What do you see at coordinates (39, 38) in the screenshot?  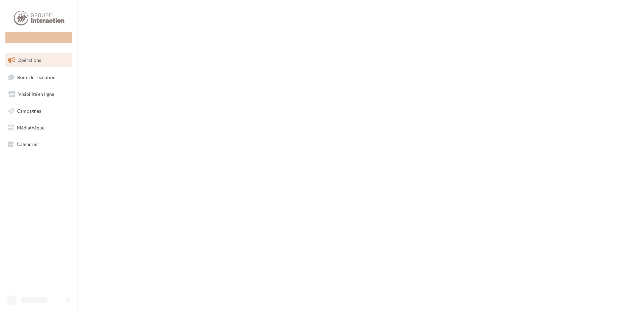 I see `div: Nouvelle campagne` at bounding box center [39, 38].